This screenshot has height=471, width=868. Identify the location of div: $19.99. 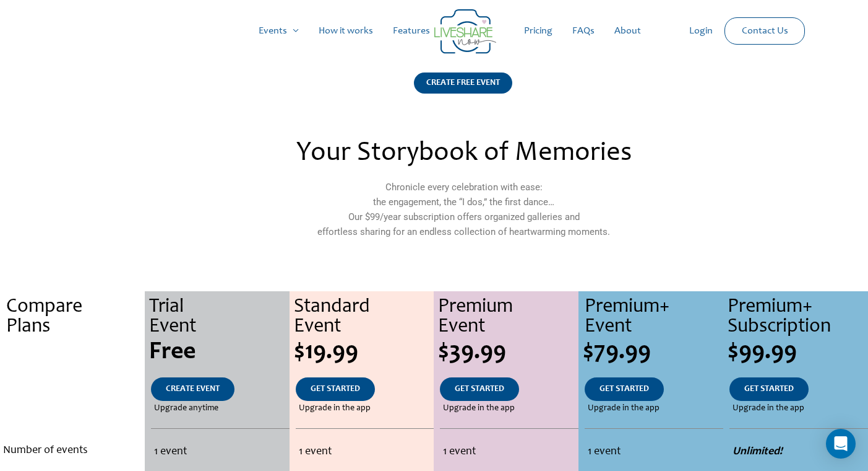
(364, 352).